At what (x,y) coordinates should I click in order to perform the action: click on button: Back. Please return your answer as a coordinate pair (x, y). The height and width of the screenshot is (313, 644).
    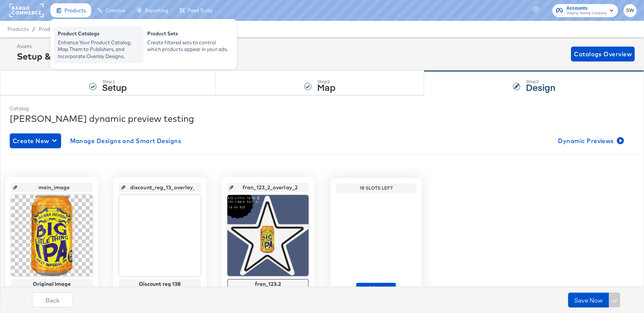
    Looking at the image, I should click on (52, 300).